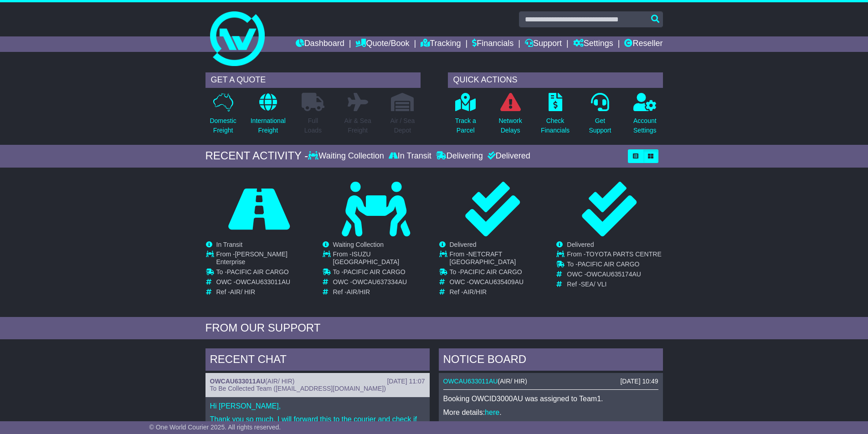 This screenshot has width=868, height=434. Describe the element at coordinates (268, 125) in the screenshot. I see `p: International Freight` at that location.